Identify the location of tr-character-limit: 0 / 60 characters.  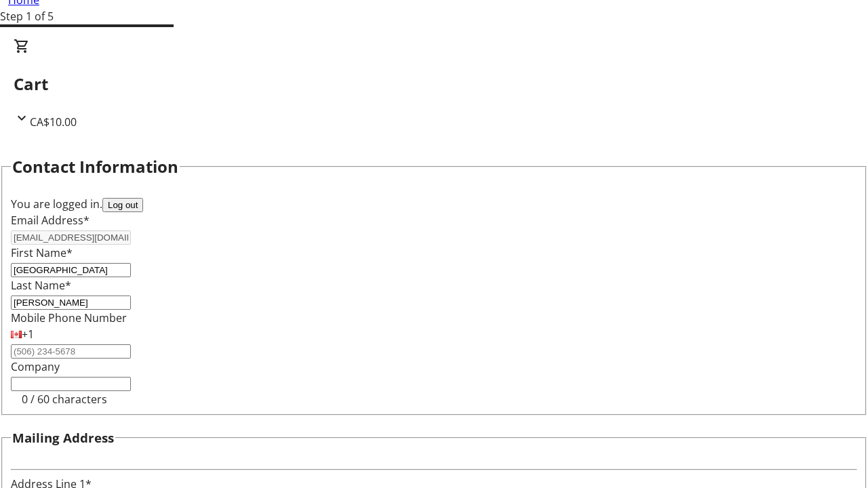
(65, 399).